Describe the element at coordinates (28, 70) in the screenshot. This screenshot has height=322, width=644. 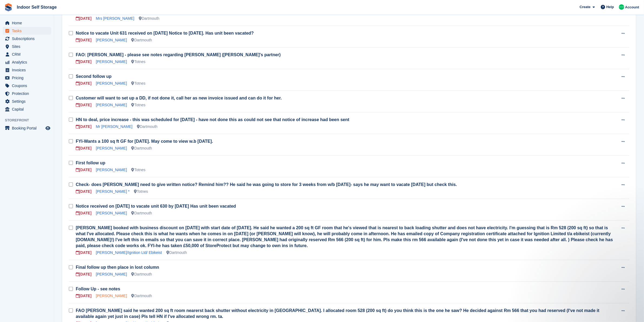
I see `span: Invoices` at that location.